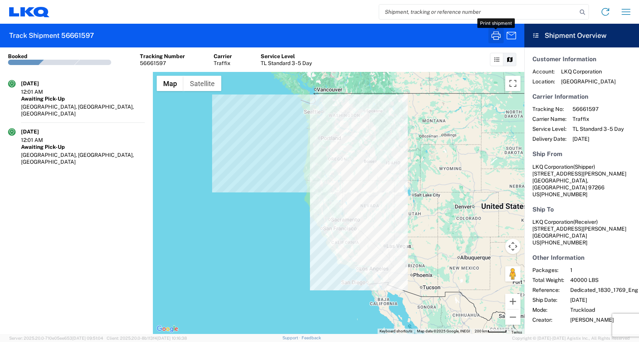 The height and width of the screenshot is (342, 639). Describe the element at coordinates (223, 63) in the screenshot. I see `div: Traffix` at that location.